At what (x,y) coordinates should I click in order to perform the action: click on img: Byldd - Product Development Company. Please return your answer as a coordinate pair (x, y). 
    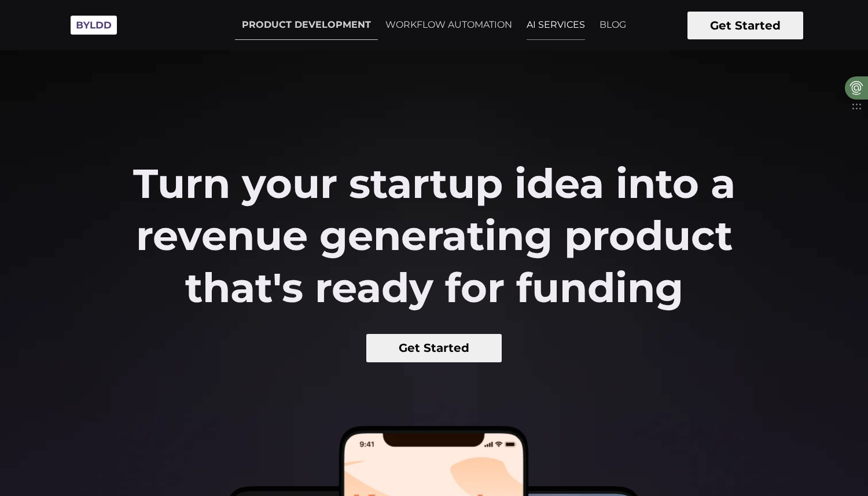
    Looking at the image, I should click on (94, 25).